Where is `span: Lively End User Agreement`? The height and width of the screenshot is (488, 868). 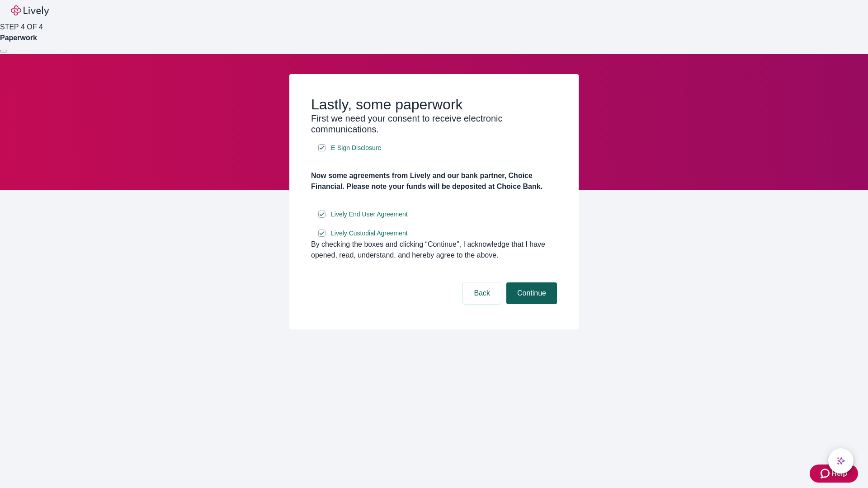 span: Lively End User Agreement is located at coordinates (369, 214).